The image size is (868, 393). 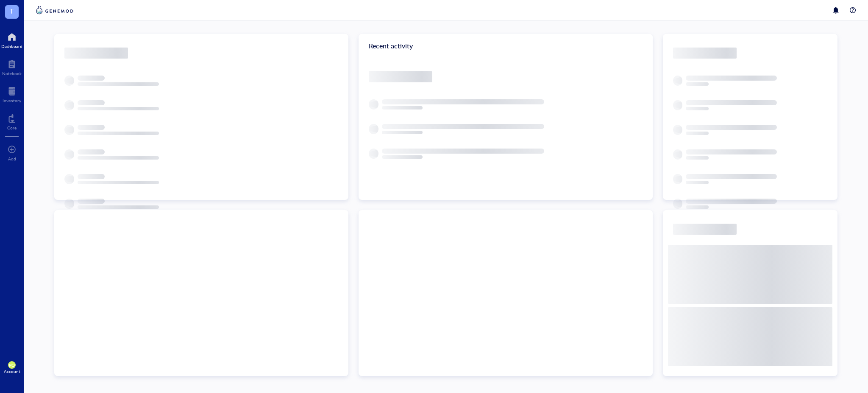 I want to click on div: Add, so click(x=12, y=158).